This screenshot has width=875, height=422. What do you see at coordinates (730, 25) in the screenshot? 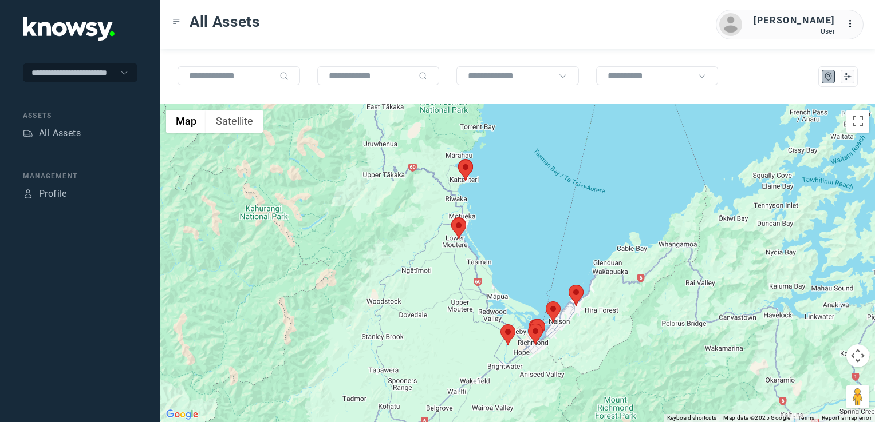
I see `img: avatar.png` at bounding box center [730, 25].